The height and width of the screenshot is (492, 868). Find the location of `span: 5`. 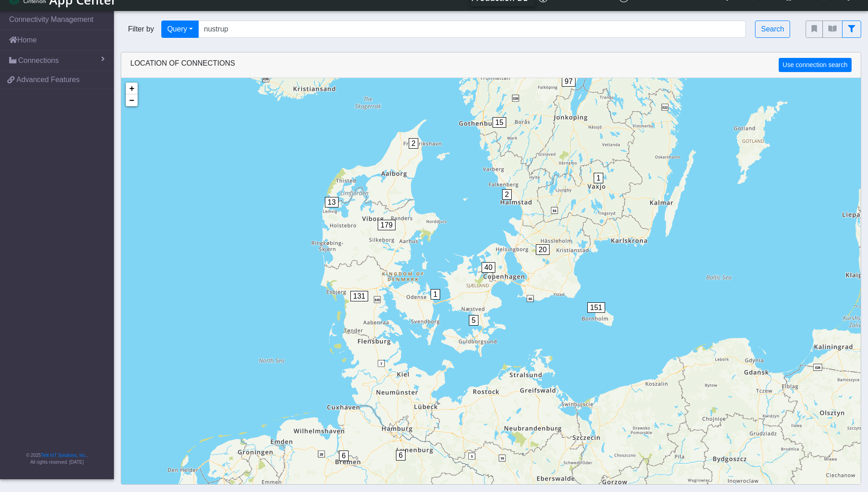

span: 5 is located at coordinates (474, 320).